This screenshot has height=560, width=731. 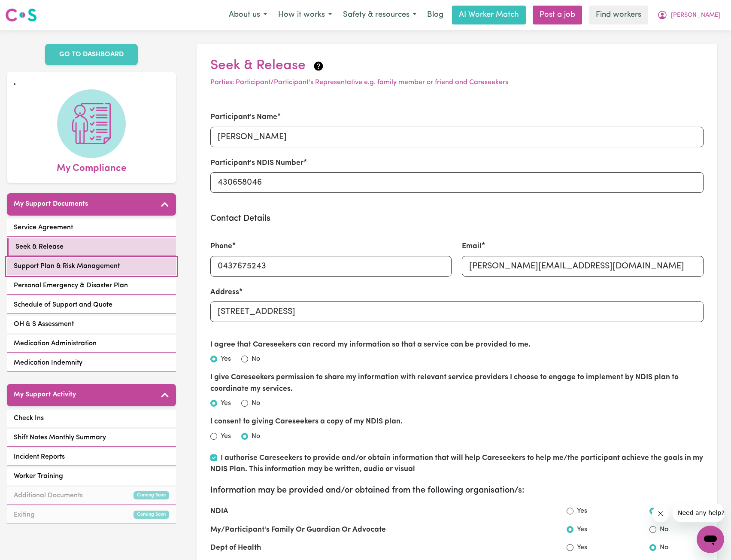 I want to click on span: Worker Training, so click(x=38, y=476).